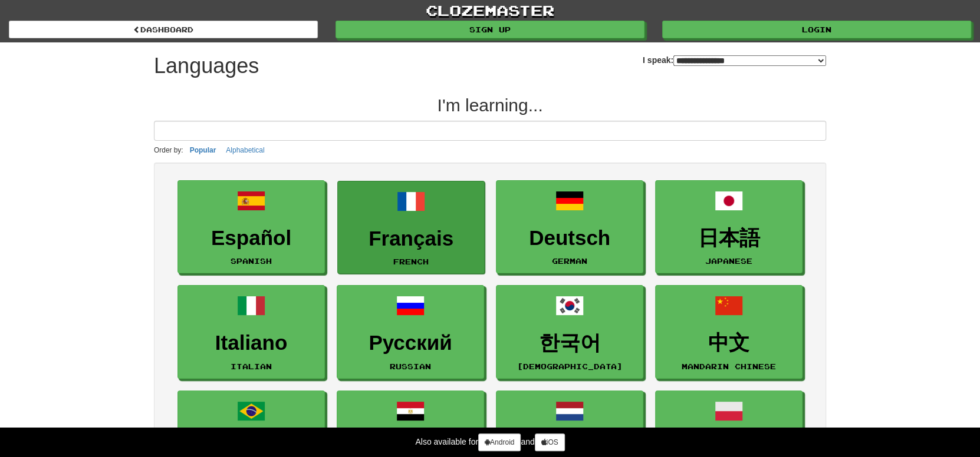 This screenshot has width=980, height=457. Describe the element at coordinates (251, 331) in the screenshot. I see `a: ItalianoItalian` at that location.